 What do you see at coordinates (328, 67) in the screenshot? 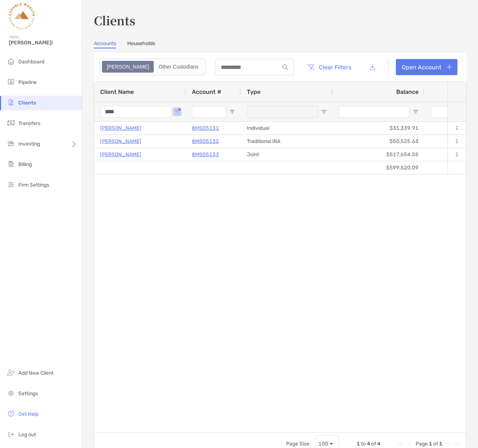
I see `button: Clear Filters` at bounding box center [328, 67].